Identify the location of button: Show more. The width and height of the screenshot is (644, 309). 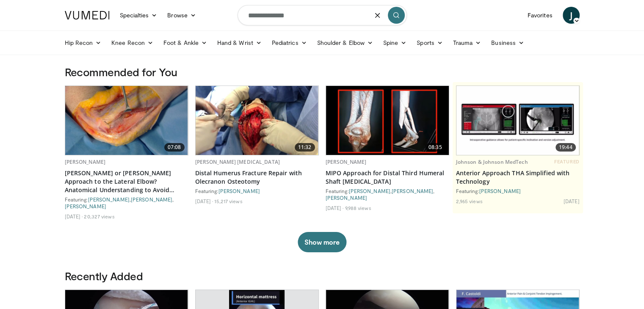
(322, 242).